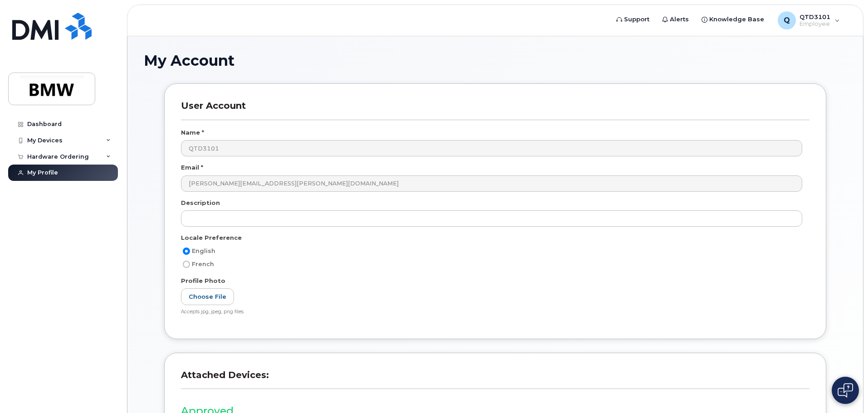 Image resolution: width=868 pixels, height=413 pixels. I want to click on label: Email *, so click(192, 167).